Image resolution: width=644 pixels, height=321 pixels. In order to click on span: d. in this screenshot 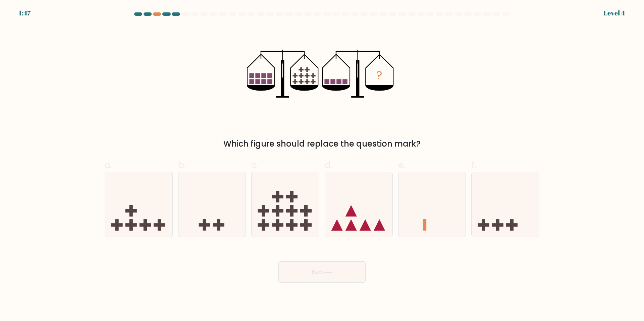, I will do `click(329, 165)`.